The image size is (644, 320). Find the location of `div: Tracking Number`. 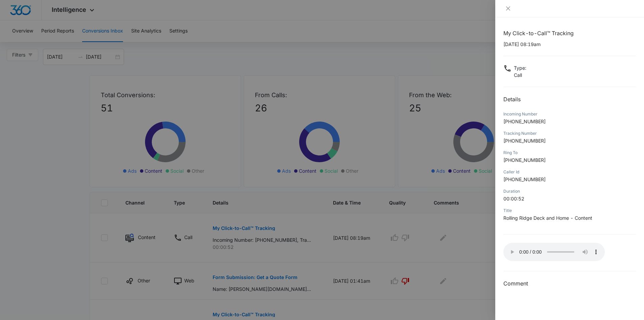

div: Tracking Number is located at coordinates (569, 134).